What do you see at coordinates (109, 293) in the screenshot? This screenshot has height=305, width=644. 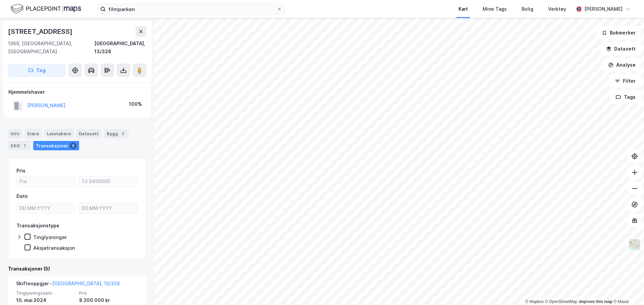 I see `span: Pris` at bounding box center [109, 293].